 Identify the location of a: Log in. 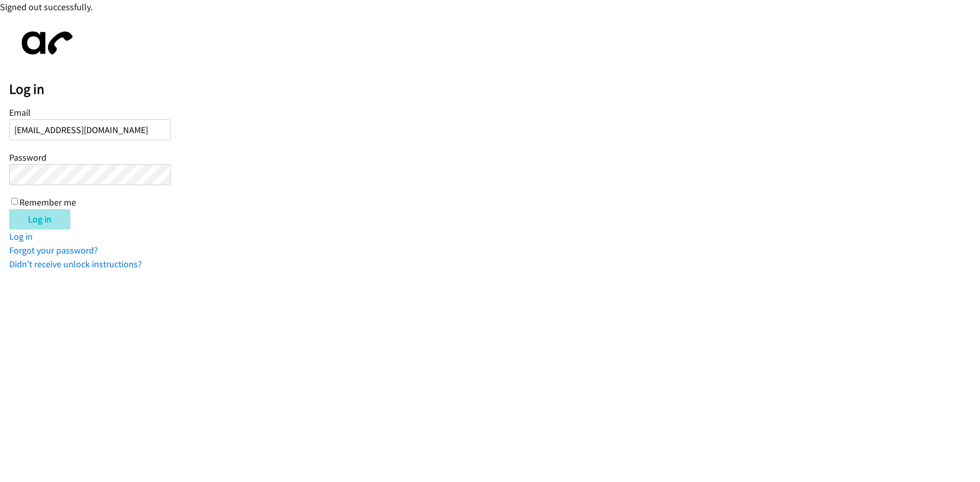
(21, 236).